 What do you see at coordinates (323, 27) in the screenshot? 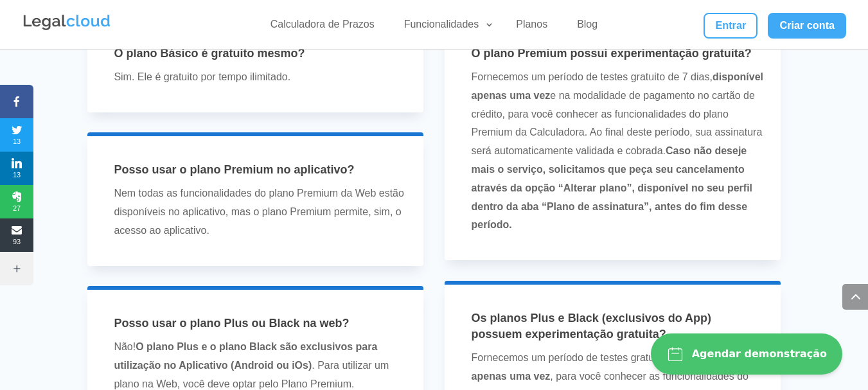
I see `a: Calculadora de Prazos` at bounding box center [323, 27].